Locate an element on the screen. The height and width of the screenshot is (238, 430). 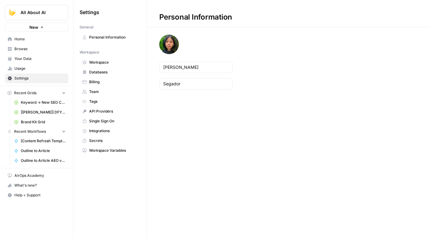
span: Usage is located at coordinates (40, 69).